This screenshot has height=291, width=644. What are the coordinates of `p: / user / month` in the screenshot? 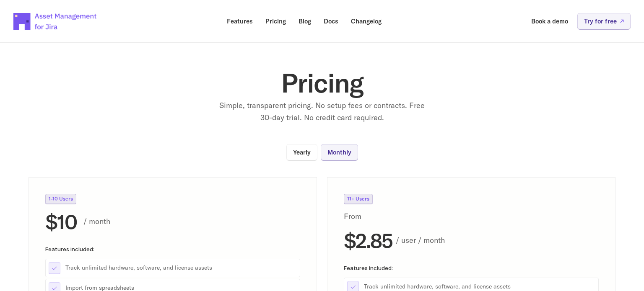 It's located at (497, 240).